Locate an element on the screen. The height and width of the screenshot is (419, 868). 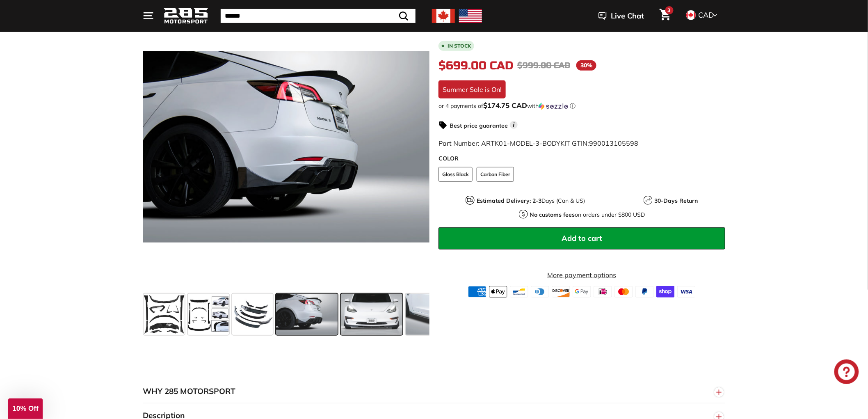
img: american_express is located at coordinates (477, 292).